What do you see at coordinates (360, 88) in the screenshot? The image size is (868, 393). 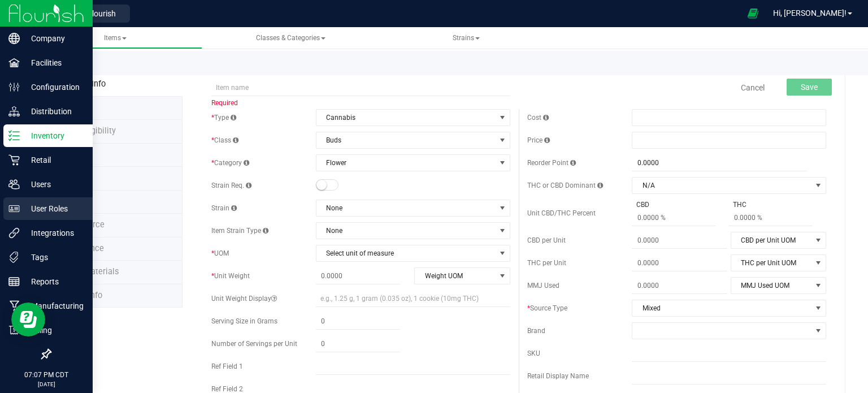 I see `input: Item name` at bounding box center [360, 88].